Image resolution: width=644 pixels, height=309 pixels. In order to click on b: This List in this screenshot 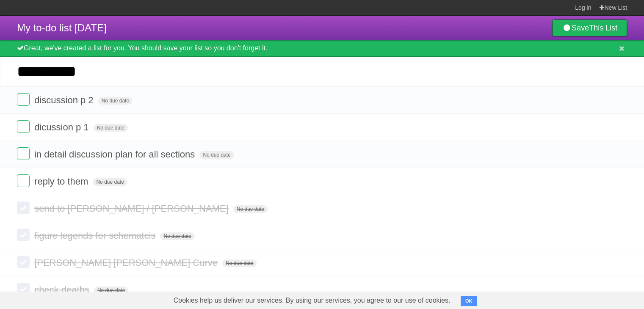, I will do `click(603, 28)`.